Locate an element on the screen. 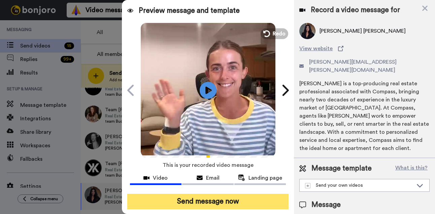  span: This is your recorded video message is located at coordinates (208, 165).